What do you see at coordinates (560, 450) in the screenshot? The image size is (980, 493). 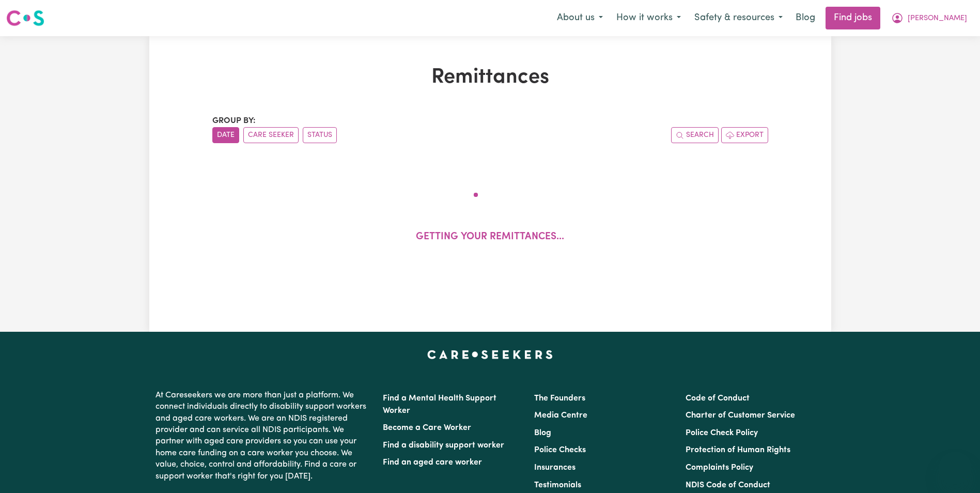 I see `a: Police Checks` at bounding box center [560, 450].